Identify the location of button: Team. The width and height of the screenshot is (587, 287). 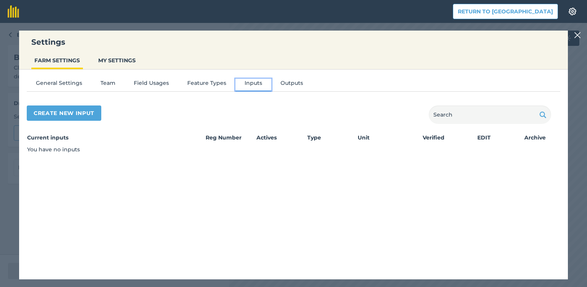
(108, 85).